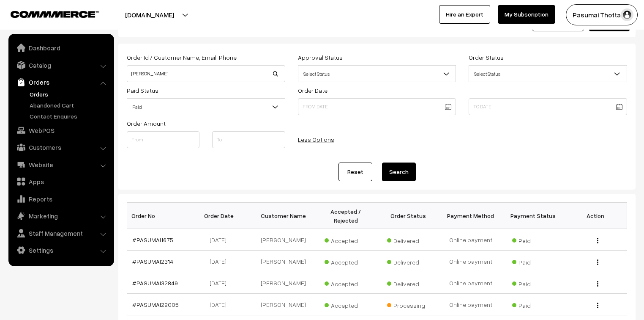  Describe the element at coordinates (313, 90) in the screenshot. I see `label: Order Date` at that location.